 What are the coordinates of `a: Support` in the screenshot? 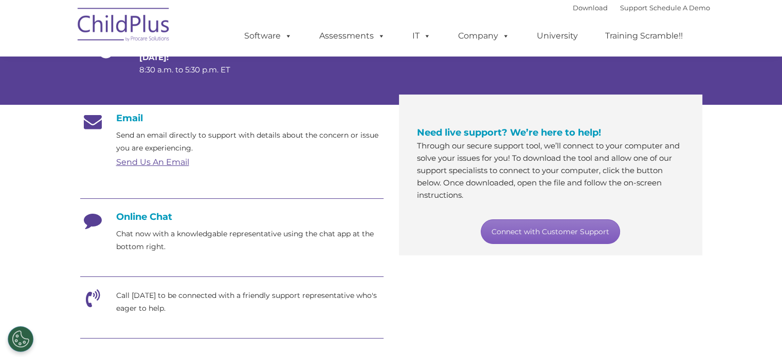 It's located at (634, 8).